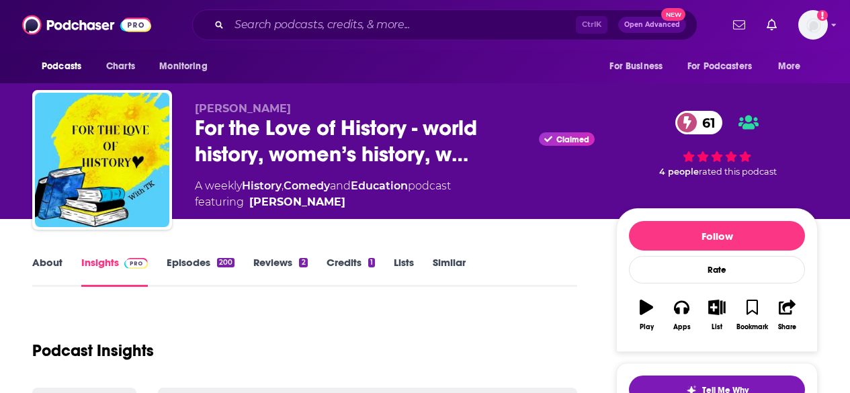 The height and width of the screenshot is (393, 850). What do you see at coordinates (591, 25) in the screenshot?
I see `span: Ctrl K` at bounding box center [591, 25].